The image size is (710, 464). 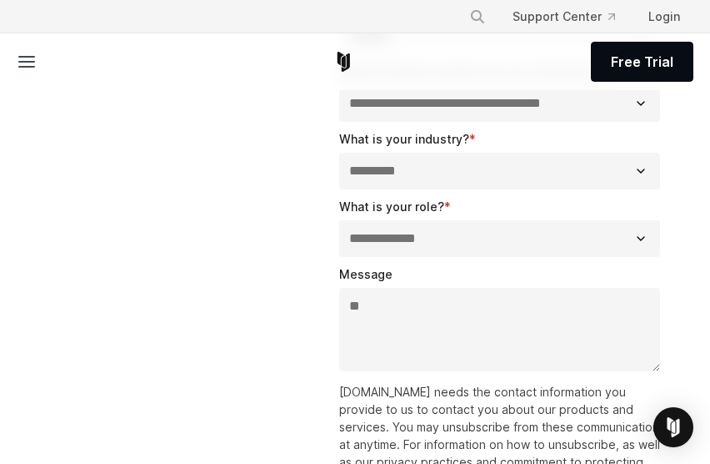 I want to click on button: Search, so click(x=478, y=17).